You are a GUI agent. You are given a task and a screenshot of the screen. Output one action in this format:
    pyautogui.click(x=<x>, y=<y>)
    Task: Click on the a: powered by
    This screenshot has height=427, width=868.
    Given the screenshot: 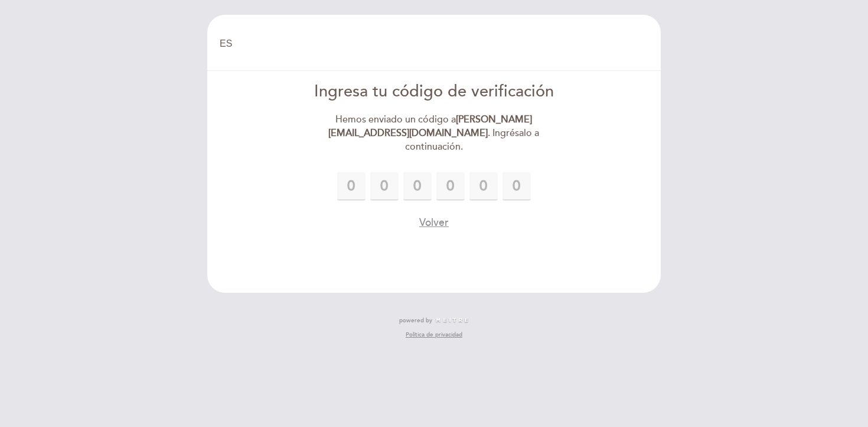 What is the action you would take?
    pyautogui.click(x=434, y=320)
    